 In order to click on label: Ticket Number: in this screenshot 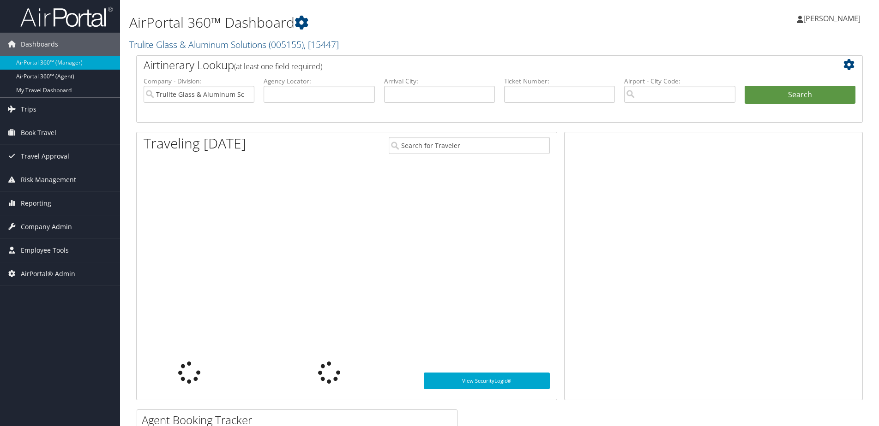, I will do `click(559, 81)`.